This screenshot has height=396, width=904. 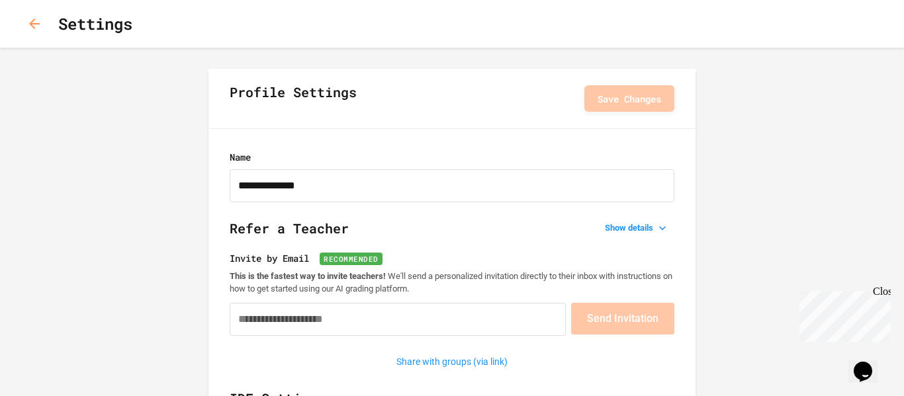 What do you see at coordinates (629, 99) in the screenshot?
I see `button: Save Changes` at bounding box center [629, 99].